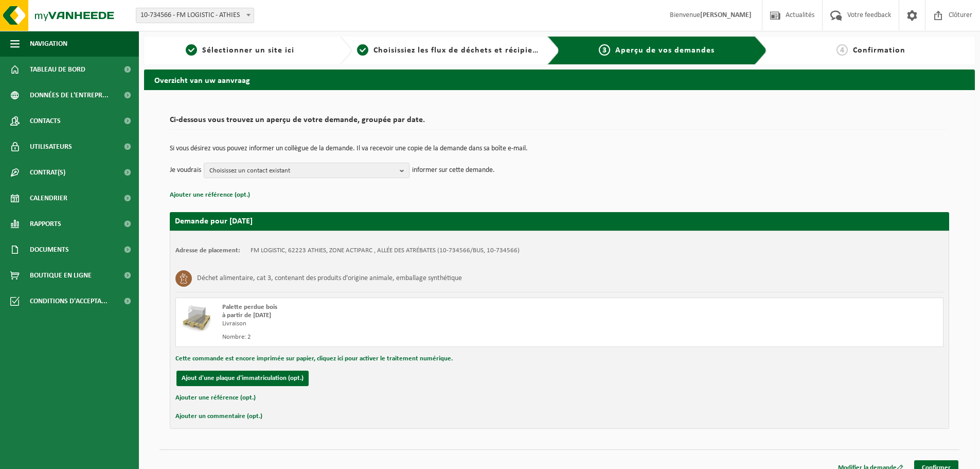 This screenshot has height=469, width=980. I want to click on span: Choisissiez les flux de déchets et récipients, so click(459, 51).